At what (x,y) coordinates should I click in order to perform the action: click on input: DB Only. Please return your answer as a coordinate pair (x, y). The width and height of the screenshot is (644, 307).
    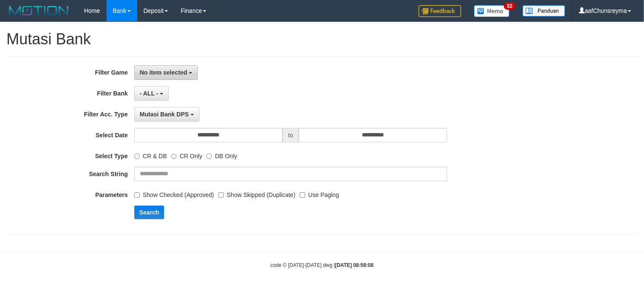
    Looking at the image, I should click on (209, 156).